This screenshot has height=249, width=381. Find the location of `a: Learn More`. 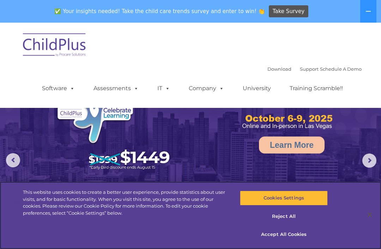

a: Learn More is located at coordinates (292, 145).